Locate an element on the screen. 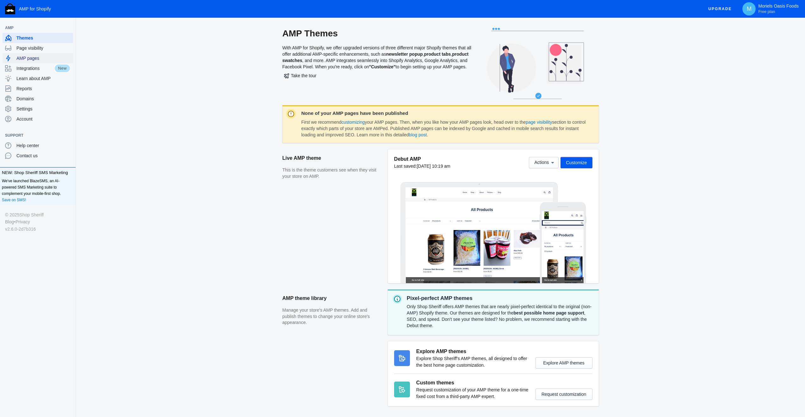 This screenshot has height=417, width=805. button: Add a sales channel is located at coordinates (69, 28).